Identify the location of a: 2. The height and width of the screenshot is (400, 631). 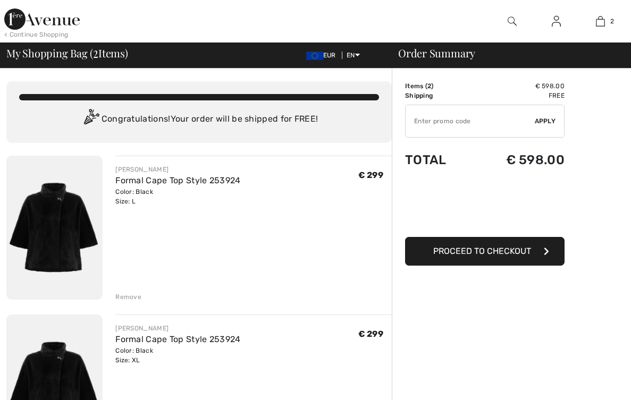
(600, 21).